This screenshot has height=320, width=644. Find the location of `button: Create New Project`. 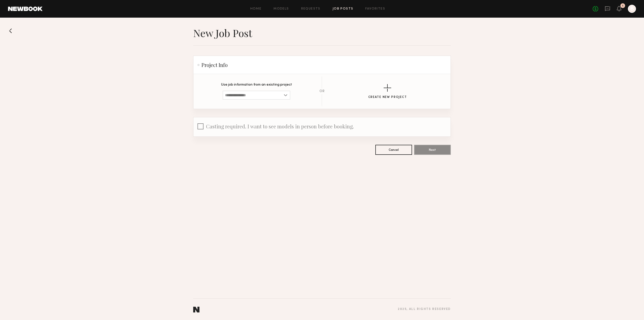

button: Create New Project is located at coordinates (387, 92).